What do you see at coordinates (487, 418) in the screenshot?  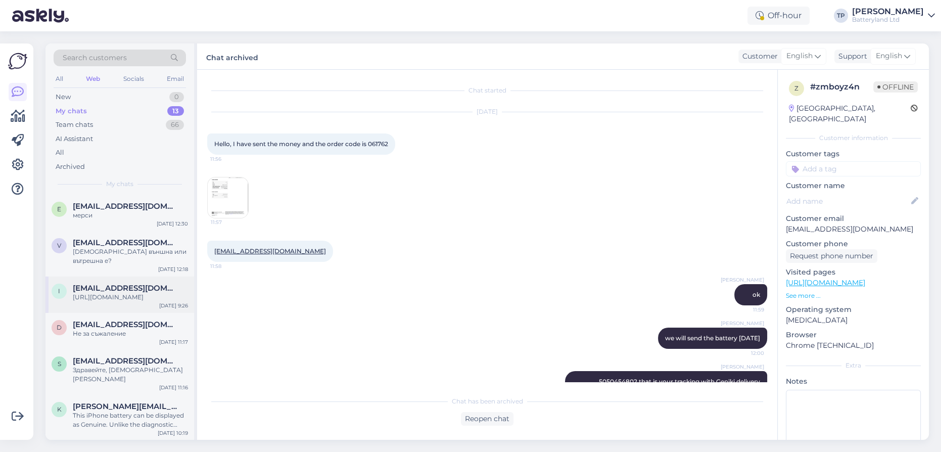 I see `div: Reopen chat` at bounding box center [487, 418].